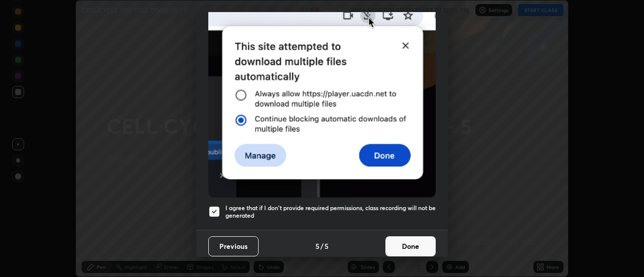 This screenshot has width=644, height=277. I want to click on button: Done, so click(411, 246).